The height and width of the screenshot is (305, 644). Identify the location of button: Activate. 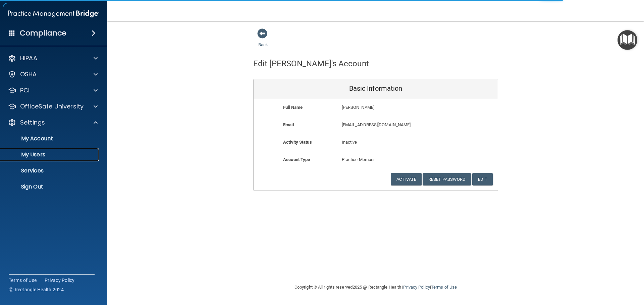
(406, 179).